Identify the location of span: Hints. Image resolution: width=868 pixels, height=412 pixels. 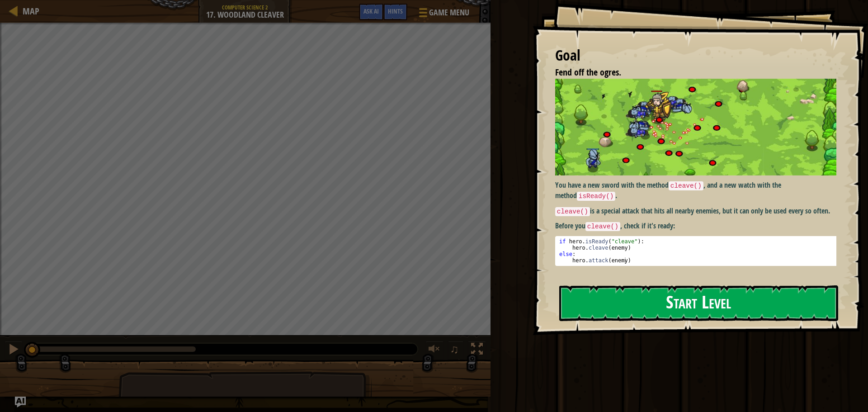
(395, 11).